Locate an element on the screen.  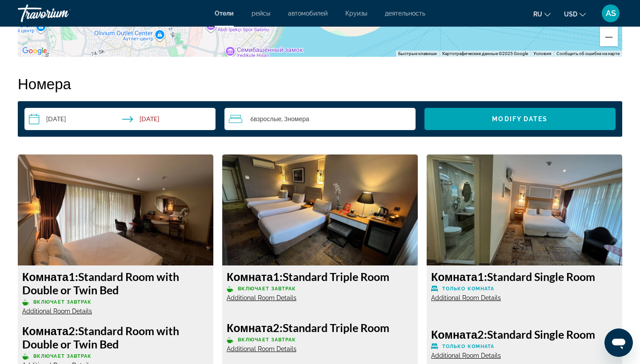
img: Google is located at coordinates (35, 51).